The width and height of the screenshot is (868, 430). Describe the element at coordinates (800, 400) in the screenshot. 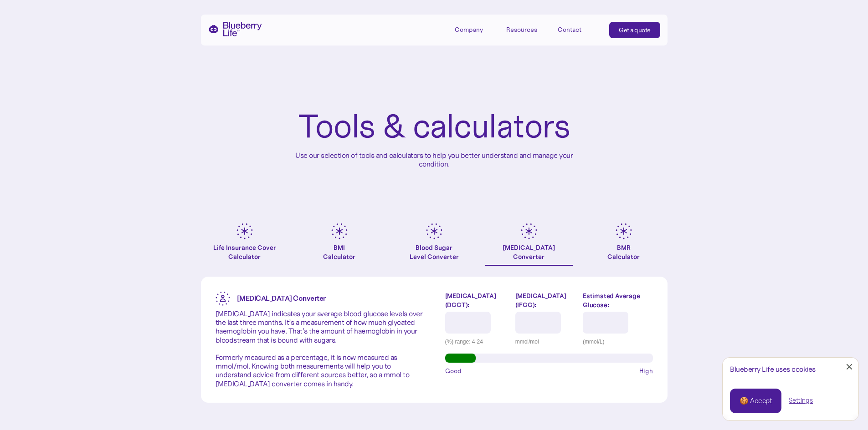

I see `a: Settings` at that location.